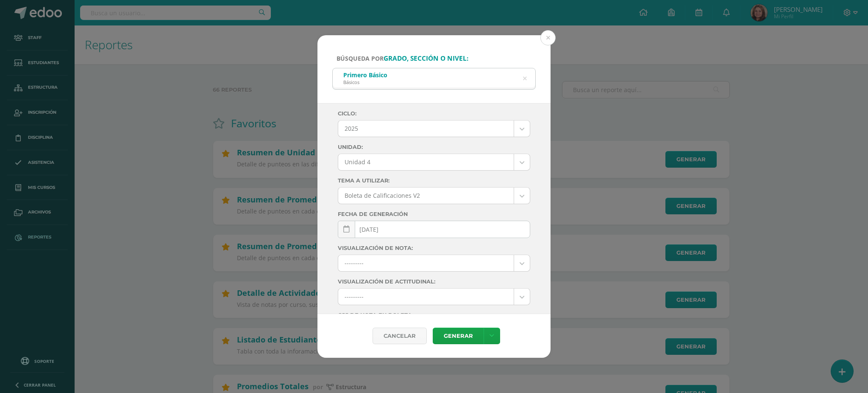  Describe the element at coordinates (426, 128) in the screenshot. I see `span: 2025` at that location.